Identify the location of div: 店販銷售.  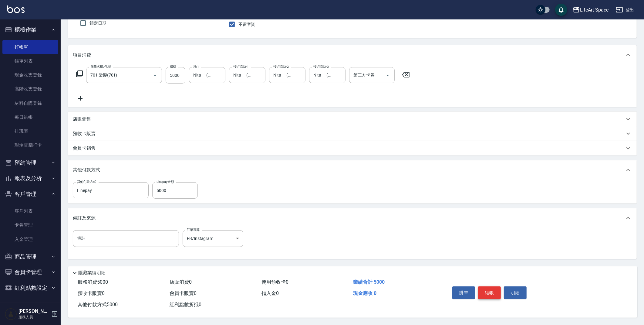
(353, 119).